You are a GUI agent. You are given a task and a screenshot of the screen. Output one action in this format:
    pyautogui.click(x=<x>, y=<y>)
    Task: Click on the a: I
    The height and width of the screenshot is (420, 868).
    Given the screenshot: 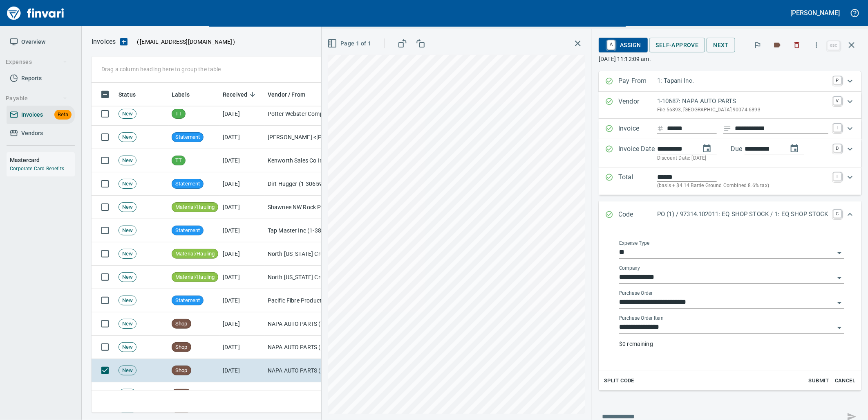 What is the action you would take?
    pyautogui.click(x=837, y=128)
    